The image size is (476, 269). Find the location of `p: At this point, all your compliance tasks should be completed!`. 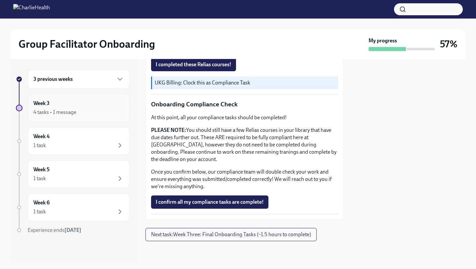

p: At this point, all your compliance tasks should be completed! is located at coordinates (245, 117).